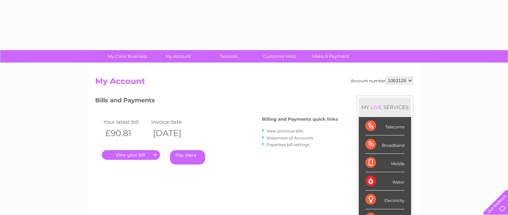 Image resolution: width=508 pixels, height=215 pixels. I want to click on h2: My Account, so click(254, 83).